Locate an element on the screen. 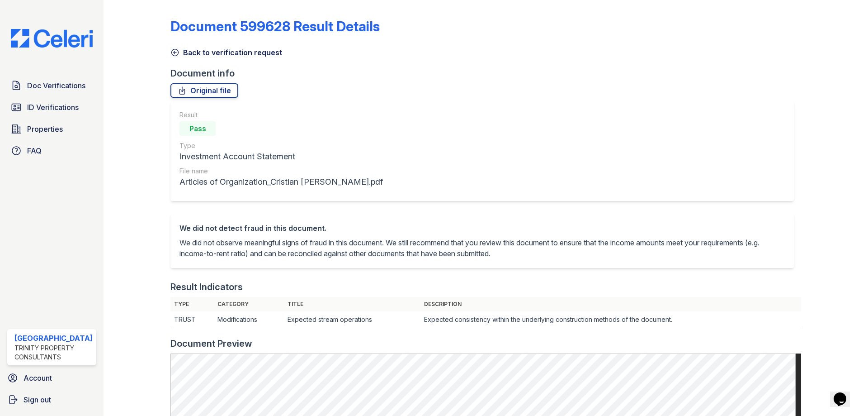 This screenshot has width=868, height=416. th: Type is located at coordinates (192, 304).